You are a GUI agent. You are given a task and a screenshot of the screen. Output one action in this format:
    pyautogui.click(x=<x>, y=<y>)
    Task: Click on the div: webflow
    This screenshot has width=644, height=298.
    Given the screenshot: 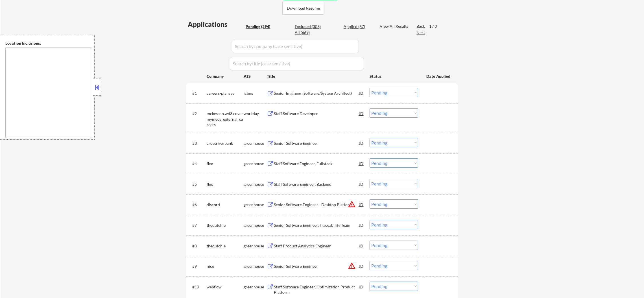 What is the action you would take?
    pyautogui.click(x=225, y=287)
    